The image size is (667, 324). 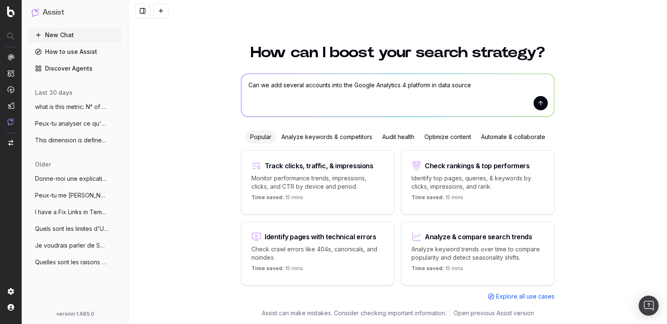 What do you see at coordinates (72, 212) in the screenshot?
I see `span: I have a Fix Links in Template pointing` at bounding box center [72, 212].